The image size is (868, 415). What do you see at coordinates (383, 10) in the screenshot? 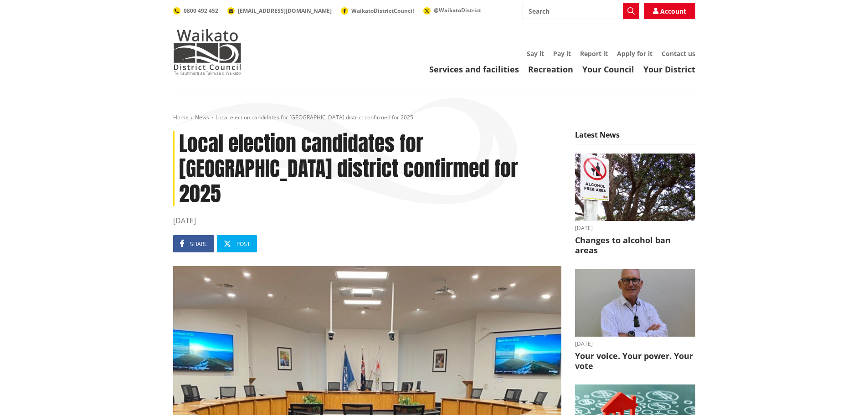
I see `span: WaikatoDistrictCouncil` at bounding box center [383, 10].